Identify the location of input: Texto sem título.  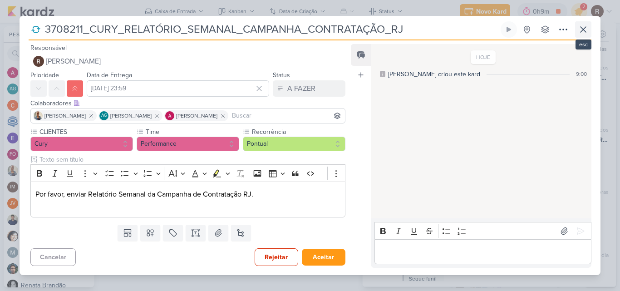
(192, 159).